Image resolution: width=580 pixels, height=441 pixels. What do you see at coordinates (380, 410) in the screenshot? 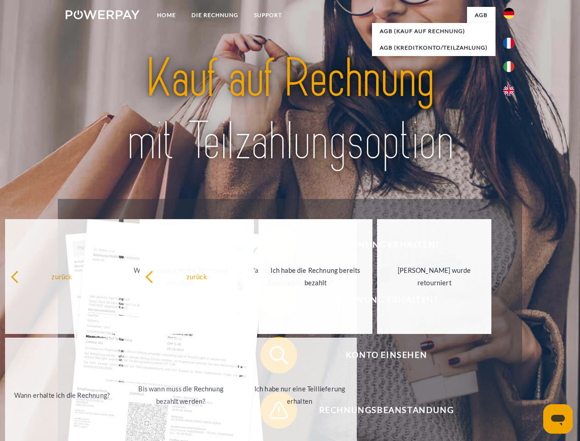
I see `button: Rechnungsbeanstandung` at bounding box center [380, 410].